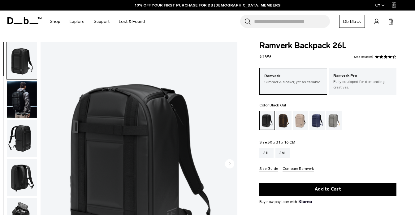  What do you see at coordinates (278, 105) in the screenshot?
I see `span: Black Out` at bounding box center [278, 105].